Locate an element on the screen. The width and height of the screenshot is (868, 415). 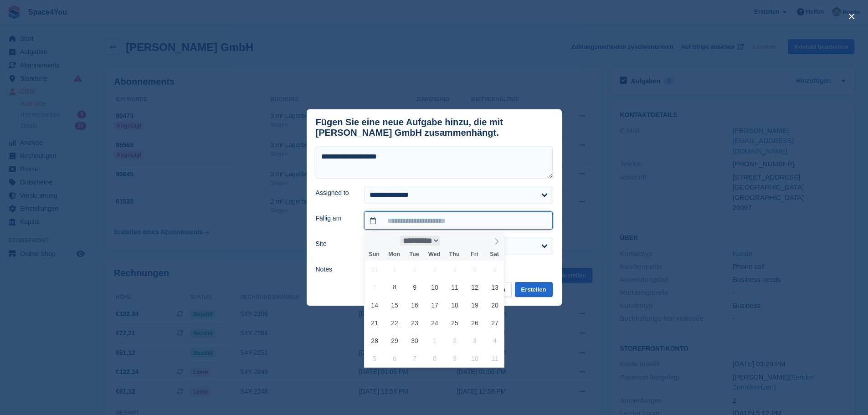
label: Notes is located at coordinates (335, 269).